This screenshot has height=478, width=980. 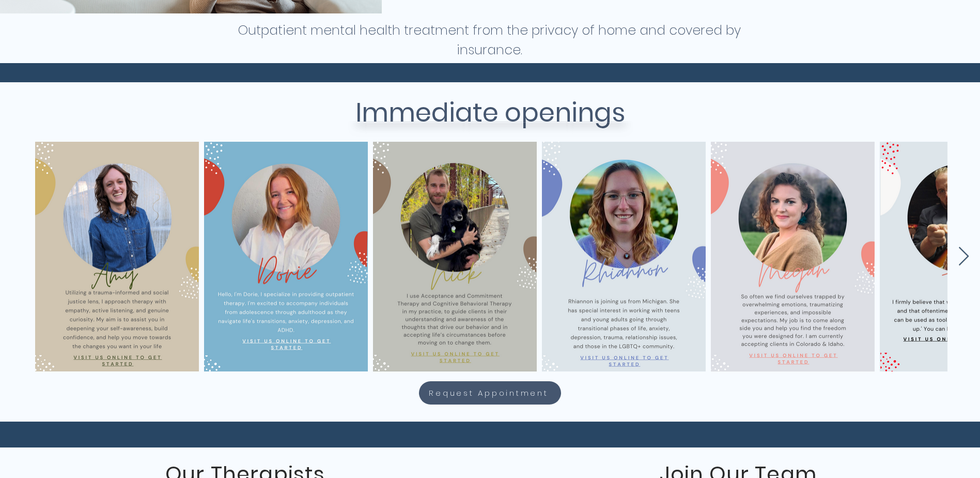 I want to click on span: Request Appointment, so click(x=488, y=393).